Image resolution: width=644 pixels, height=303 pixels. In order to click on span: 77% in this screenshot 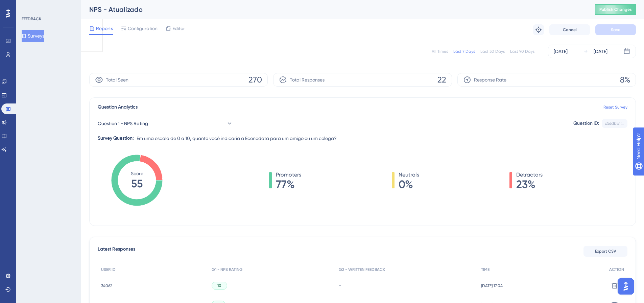, I will do `click(288, 184)`.